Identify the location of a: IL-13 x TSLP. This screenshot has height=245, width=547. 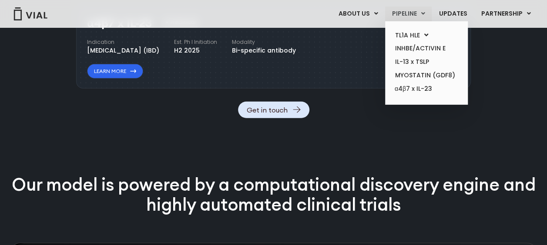
(426, 62).